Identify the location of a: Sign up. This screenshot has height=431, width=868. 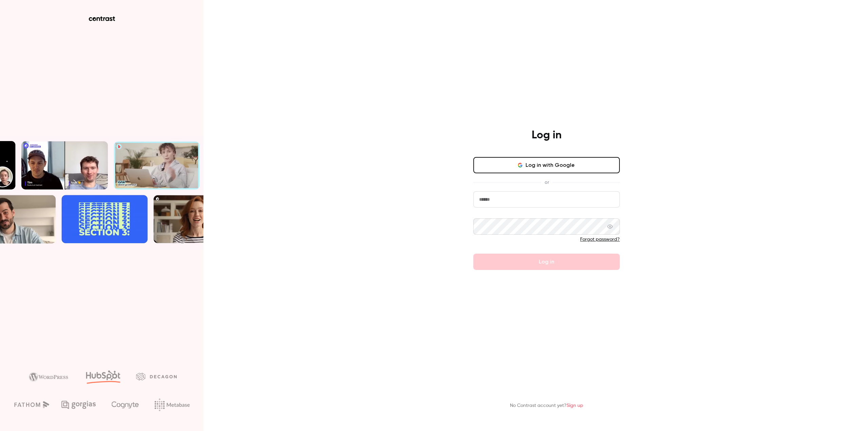
(575, 405).